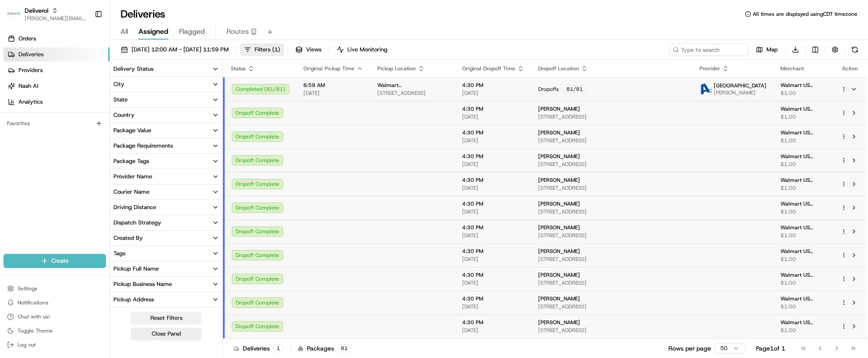 Image resolution: width=868 pixels, height=358 pixels. Describe the element at coordinates (166, 334) in the screenshot. I see `button: Close Panel` at that location.